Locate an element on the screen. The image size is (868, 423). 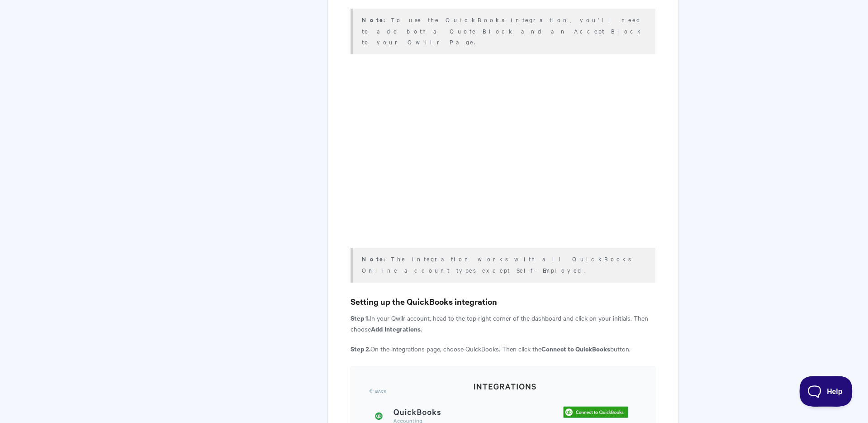
p: To use the QuickBooks integration, you'll need to add both a Quote Block and an Accept Block to y... is located at coordinates (502, 30).